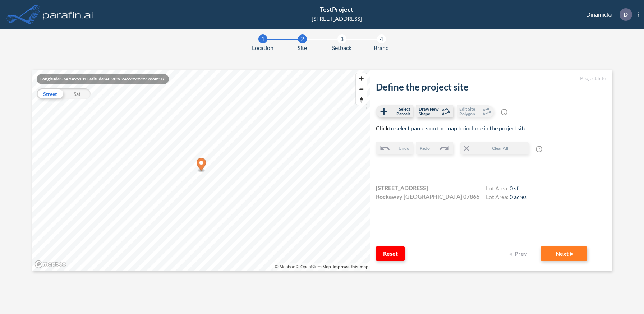 Image resolution: width=644 pixels, height=314 pixels. I want to click on div: Longitude: -74.5496101 Latitude: 40.90962469999999 Zoom: 16, so click(103, 79).